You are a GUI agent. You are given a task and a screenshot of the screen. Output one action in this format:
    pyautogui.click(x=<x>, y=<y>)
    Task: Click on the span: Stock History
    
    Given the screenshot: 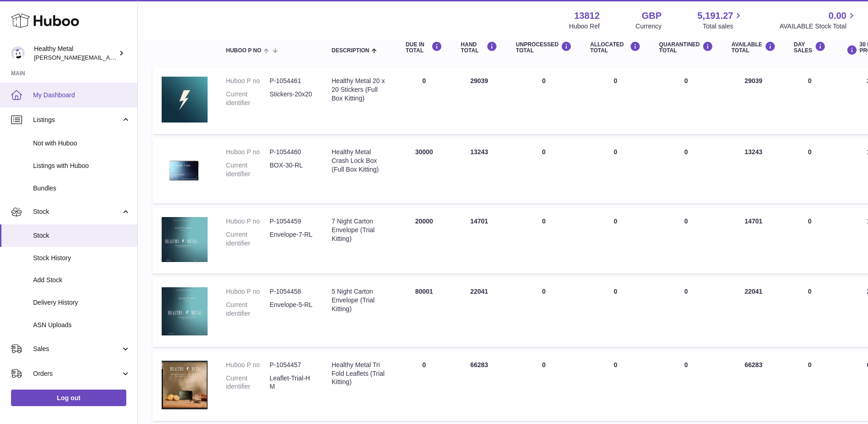 What is the action you would take?
    pyautogui.click(x=82, y=258)
    